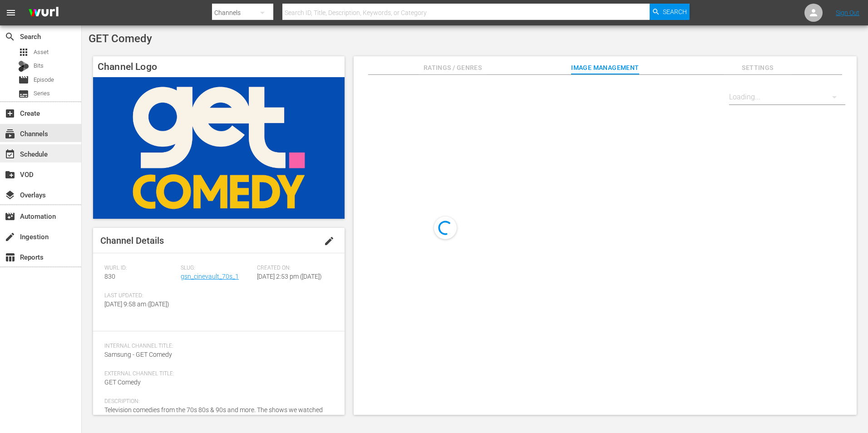  I want to click on span: Image Management, so click(605, 68).